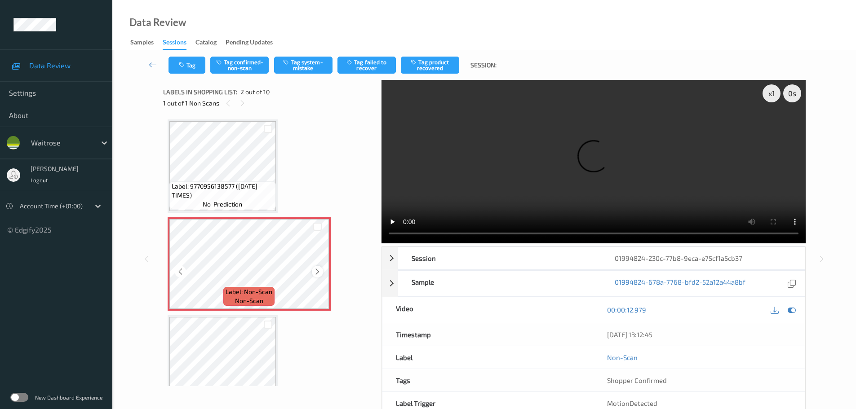 This screenshot has width=856, height=409. Describe the element at coordinates (255, 92) in the screenshot. I see `span: 2 out of 10` at that location.